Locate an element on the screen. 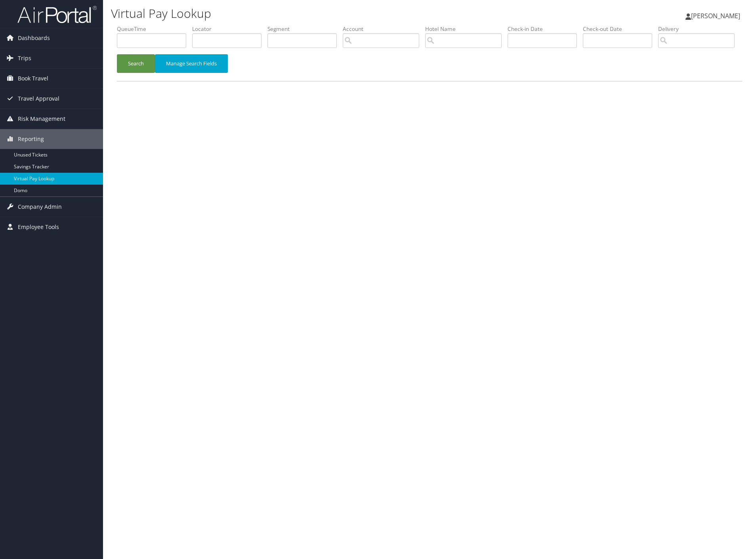  button: Search is located at coordinates (136, 63).